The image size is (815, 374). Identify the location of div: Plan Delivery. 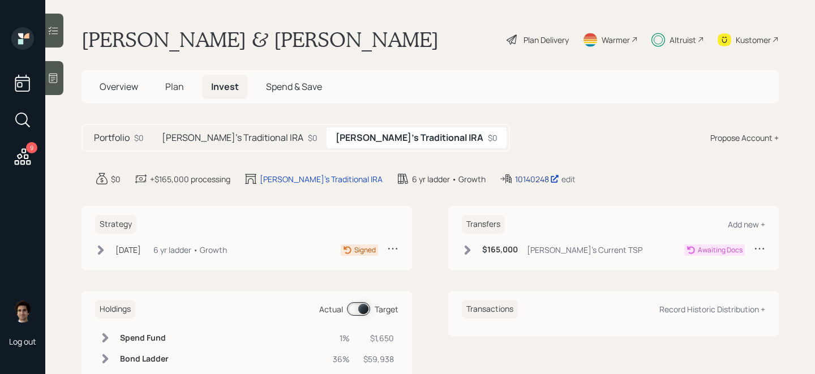
(546, 40).